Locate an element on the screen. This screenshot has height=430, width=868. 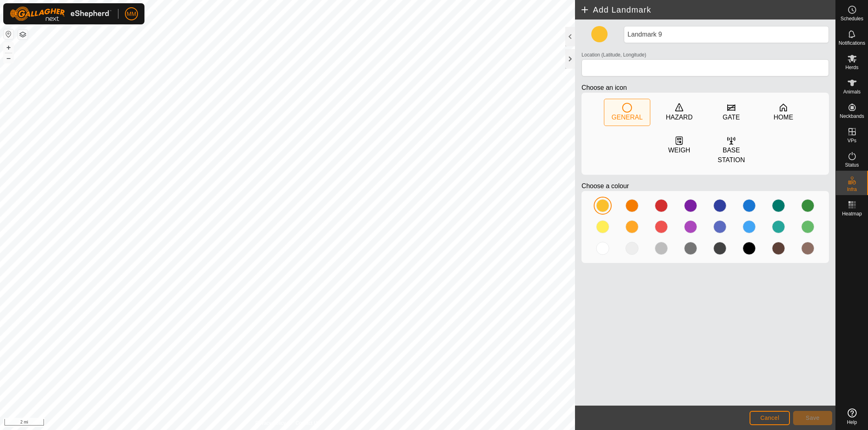
span: Help is located at coordinates (852, 423).